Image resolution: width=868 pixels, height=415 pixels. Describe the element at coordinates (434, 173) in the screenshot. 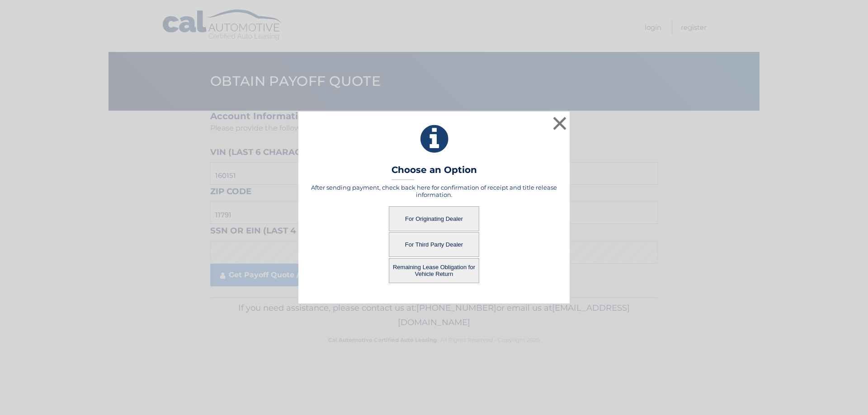

I see `h3: Choose an Option` at that location.